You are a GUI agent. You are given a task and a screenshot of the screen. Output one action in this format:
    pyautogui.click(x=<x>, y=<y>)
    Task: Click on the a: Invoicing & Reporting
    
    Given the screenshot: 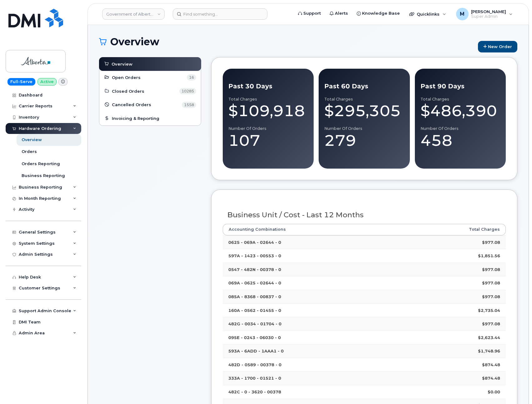 What is the action you would take?
    pyautogui.click(x=150, y=119)
    